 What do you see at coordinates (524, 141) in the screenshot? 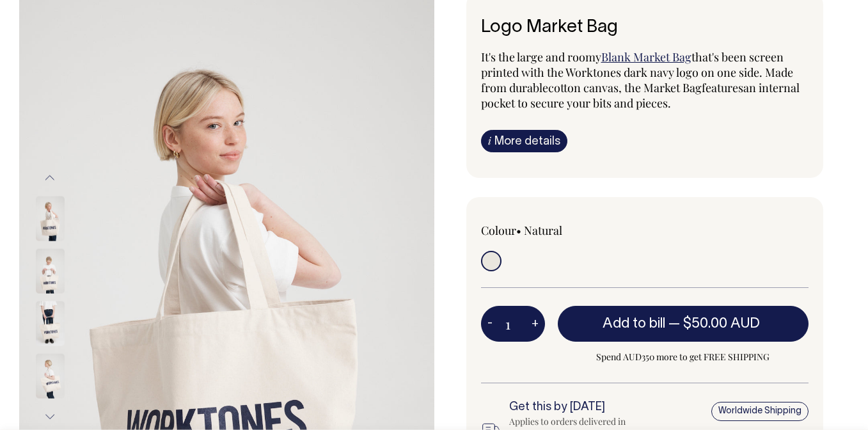
I see `a: iMore details` at bounding box center [524, 141].